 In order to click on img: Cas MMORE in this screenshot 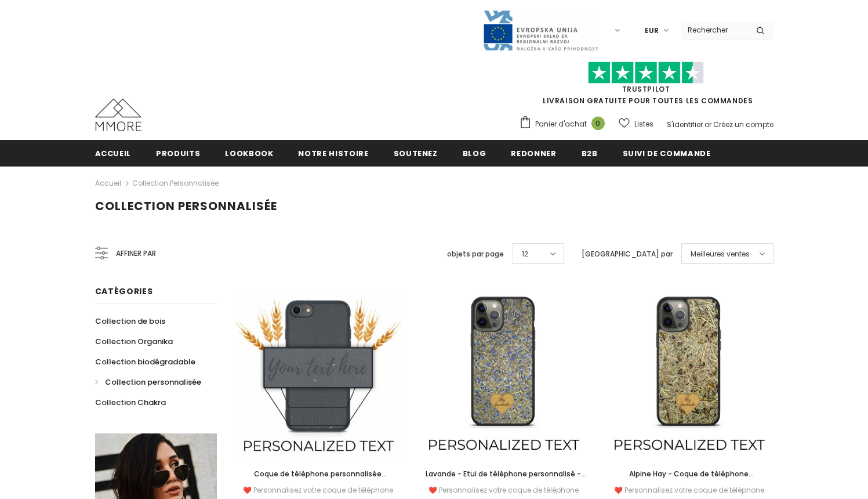, I will do `click(118, 115)`.